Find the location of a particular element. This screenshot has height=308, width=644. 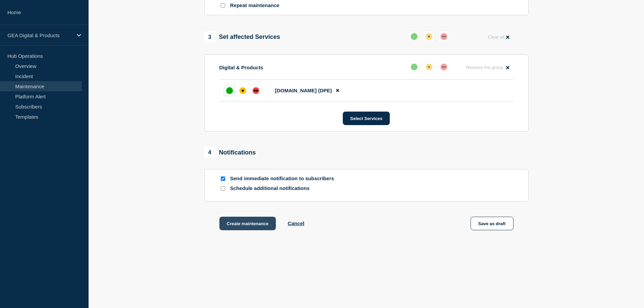

button: Create maintenance is located at coordinates (248, 223).